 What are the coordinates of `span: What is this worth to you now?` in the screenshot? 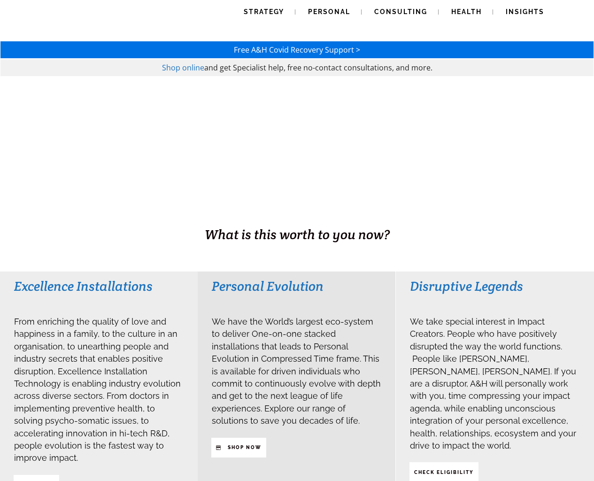 It's located at (297, 234).